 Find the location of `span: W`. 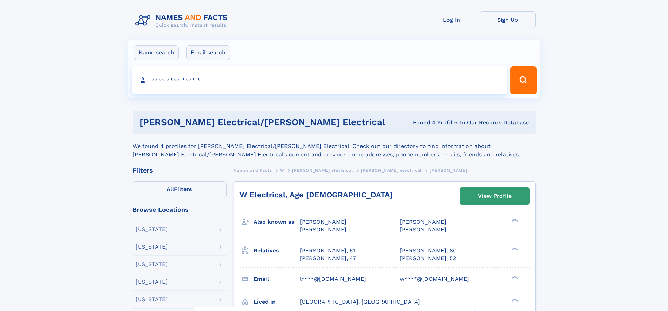

span: W is located at coordinates (282, 170).